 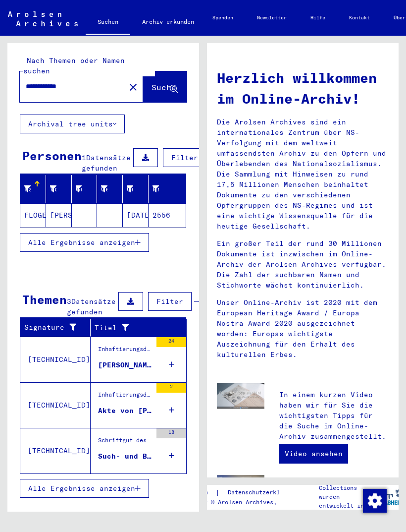 What do you see at coordinates (313, 454) in the screenshot?
I see `a: Video ansehen` at bounding box center [313, 454].